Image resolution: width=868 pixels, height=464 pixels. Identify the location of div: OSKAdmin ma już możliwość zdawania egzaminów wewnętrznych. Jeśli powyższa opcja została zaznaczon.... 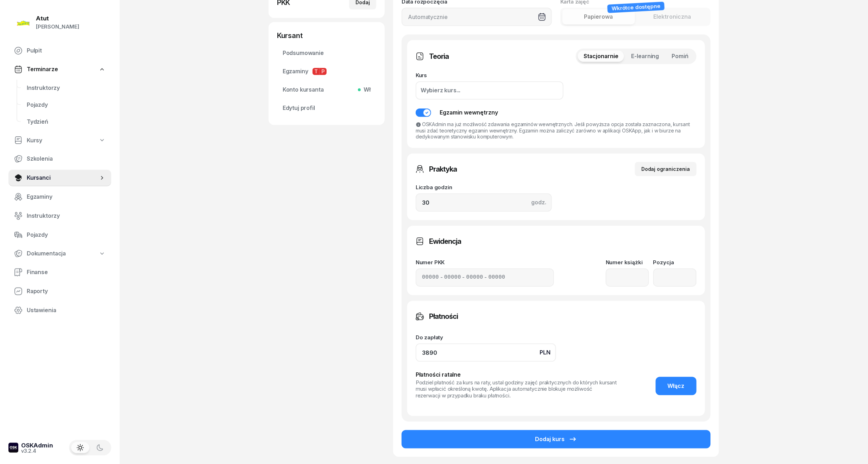
(556, 129).